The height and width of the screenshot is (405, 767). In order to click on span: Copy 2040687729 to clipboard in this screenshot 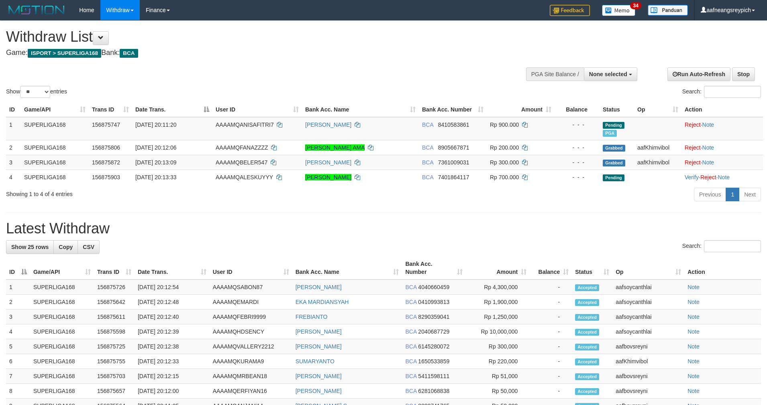, I will do `click(433, 332)`.